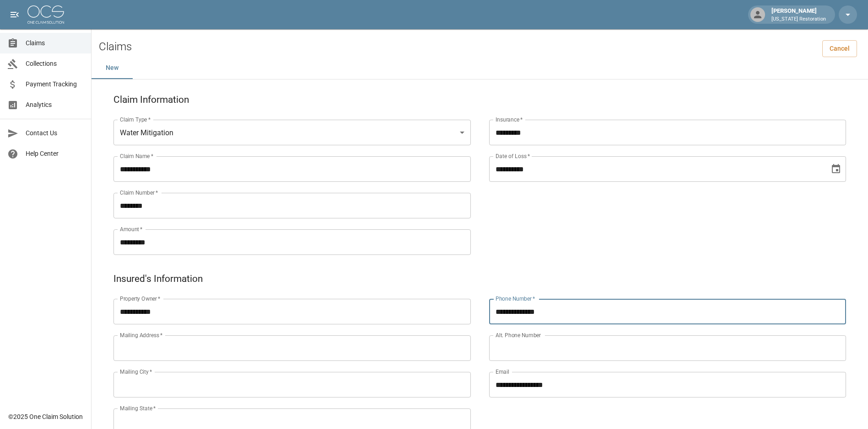 The width and height of the screenshot is (868, 429). Describe the element at coordinates (292, 133) in the screenshot. I see `div: Water Mitigation` at that location.